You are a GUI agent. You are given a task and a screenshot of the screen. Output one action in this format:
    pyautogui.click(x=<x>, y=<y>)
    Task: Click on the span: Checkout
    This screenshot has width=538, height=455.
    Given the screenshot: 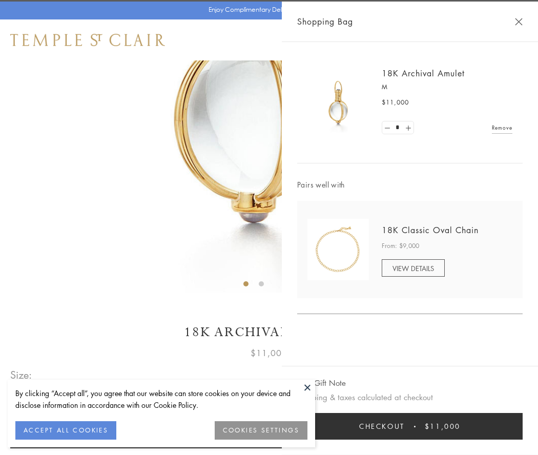 What is the action you would take?
    pyautogui.click(x=382, y=426)
    